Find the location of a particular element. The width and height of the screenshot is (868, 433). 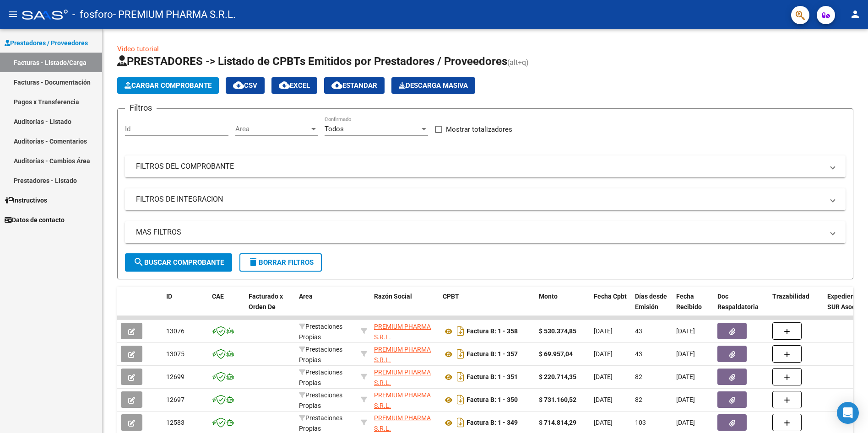

datatable-header-cell: CPBT is located at coordinates (487, 307).